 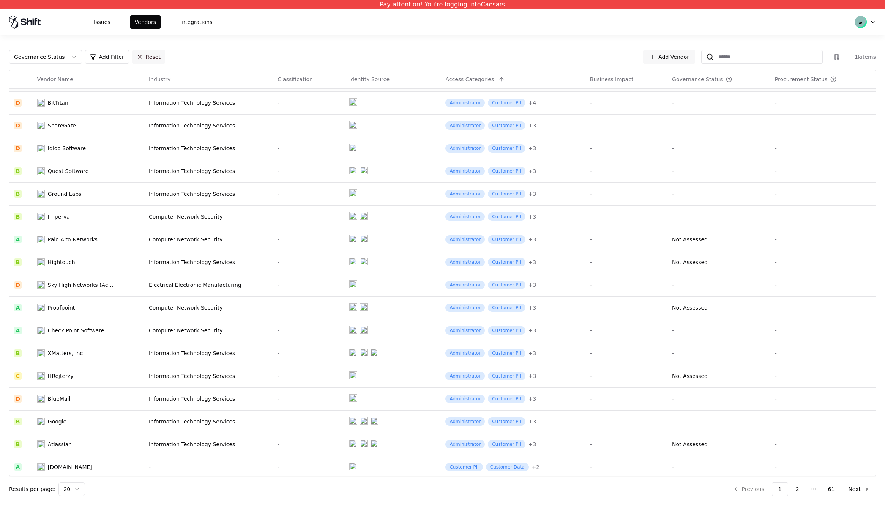 I want to click on button: 2, so click(x=797, y=489).